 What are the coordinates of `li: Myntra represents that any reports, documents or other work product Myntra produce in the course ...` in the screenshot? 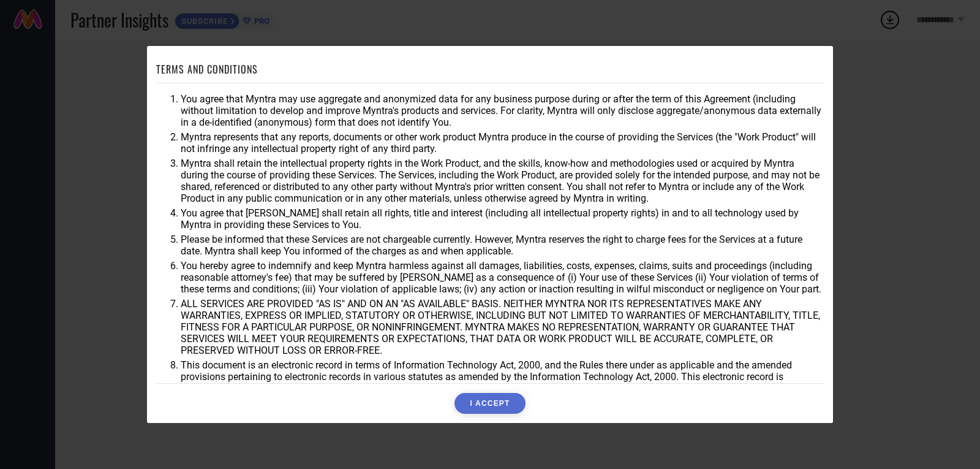 It's located at (502, 143).